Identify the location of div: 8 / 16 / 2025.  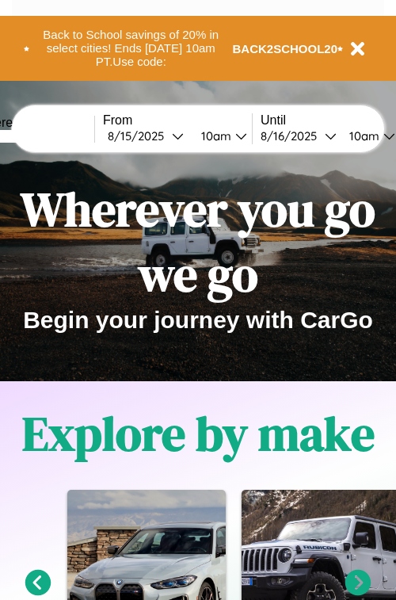
(293, 136).